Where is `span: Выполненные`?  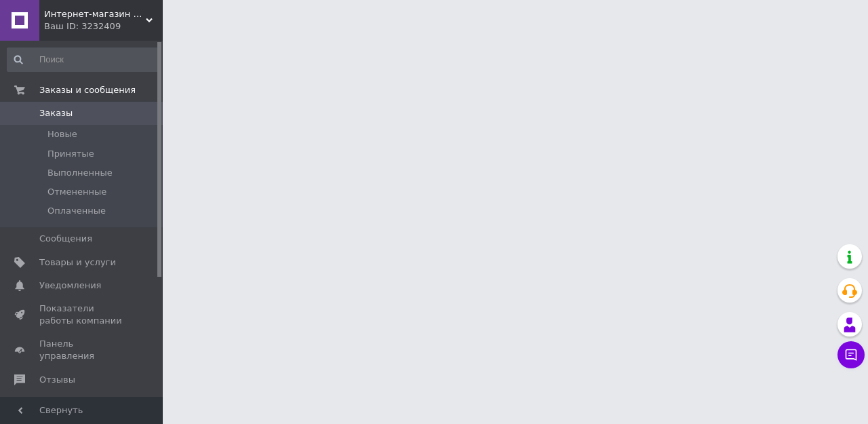 span: Выполненные is located at coordinates (80, 173).